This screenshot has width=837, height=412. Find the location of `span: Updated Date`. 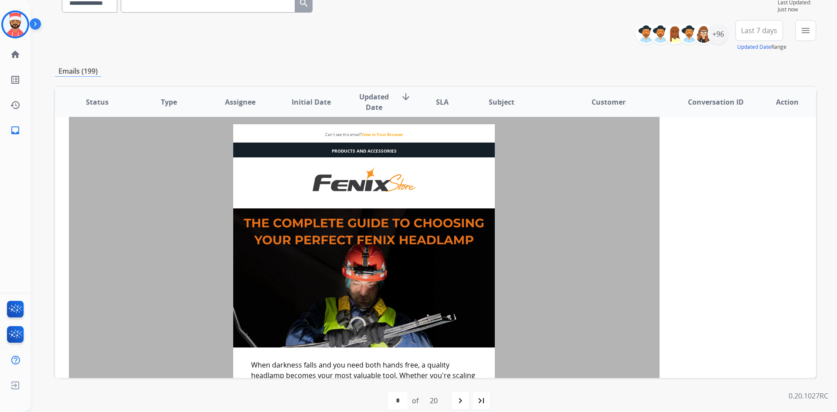

span: Updated Date is located at coordinates (374, 102).